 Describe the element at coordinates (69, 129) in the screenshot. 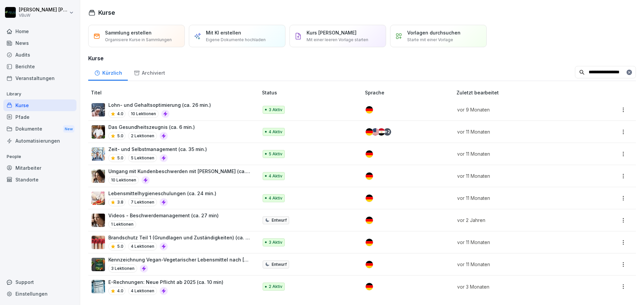

I see `div: New` at that location.